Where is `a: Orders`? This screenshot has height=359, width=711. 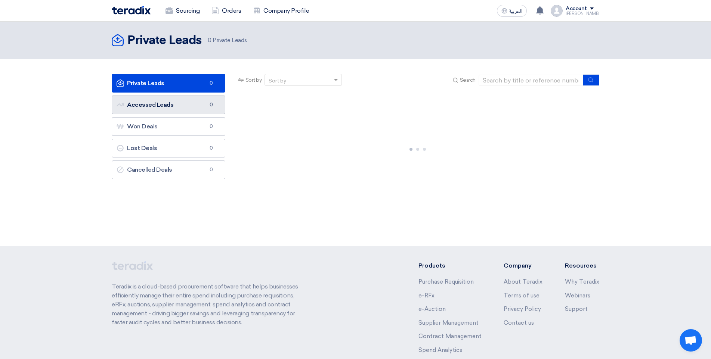 a: Orders is located at coordinates (226, 11).